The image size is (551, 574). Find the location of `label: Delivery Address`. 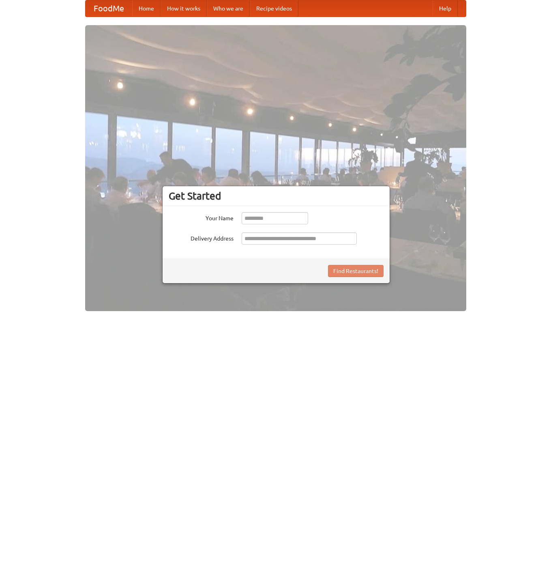

label: Delivery Address is located at coordinates (201, 237).